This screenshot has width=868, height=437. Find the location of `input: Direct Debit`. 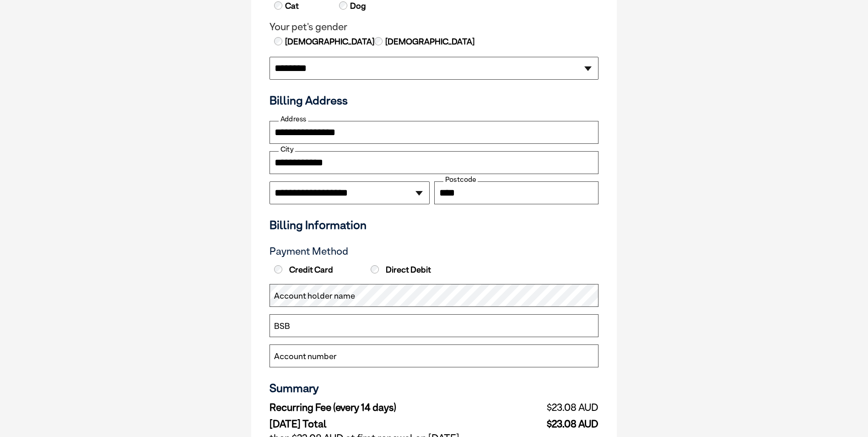

input: Direct Debit is located at coordinates (375, 269).